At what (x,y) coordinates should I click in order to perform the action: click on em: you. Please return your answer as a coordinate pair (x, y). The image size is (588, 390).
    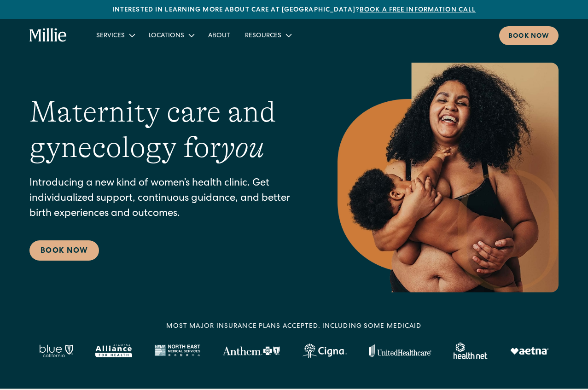
    Looking at the image, I should click on (243, 148).